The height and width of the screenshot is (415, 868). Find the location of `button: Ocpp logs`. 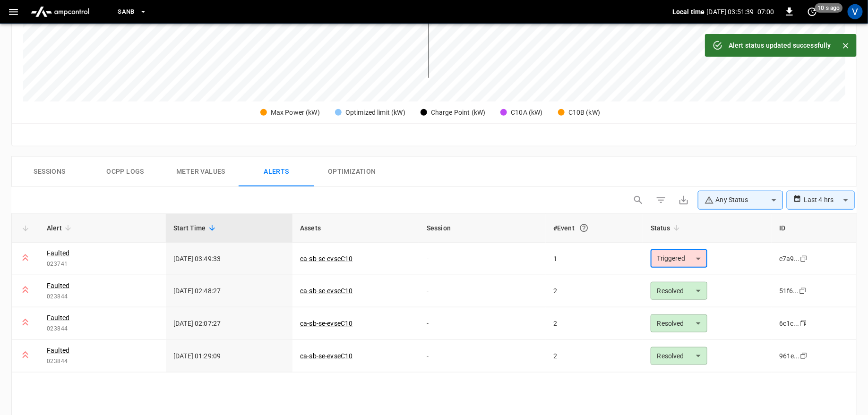

button: Ocpp logs is located at coordinates (125, 172).